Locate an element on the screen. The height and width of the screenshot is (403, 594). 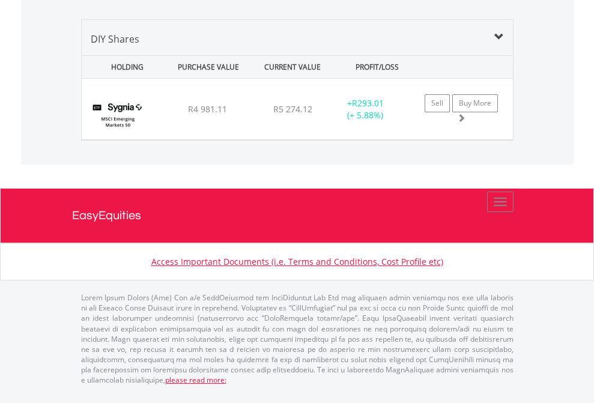
div: EasyEquities is located at coordinates (297, 216).